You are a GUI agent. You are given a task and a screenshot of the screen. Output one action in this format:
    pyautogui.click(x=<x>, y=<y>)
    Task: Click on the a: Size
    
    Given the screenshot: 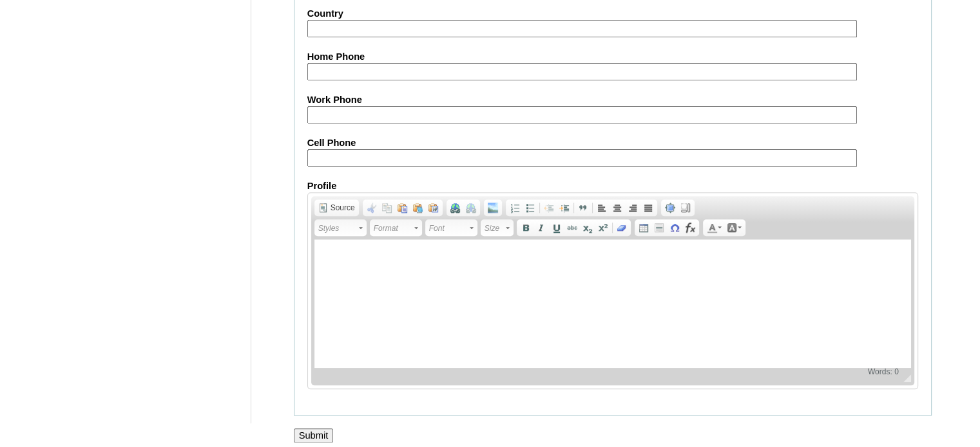 What is the action you would take?
    pyautogui.click(x=497, y=228)
    